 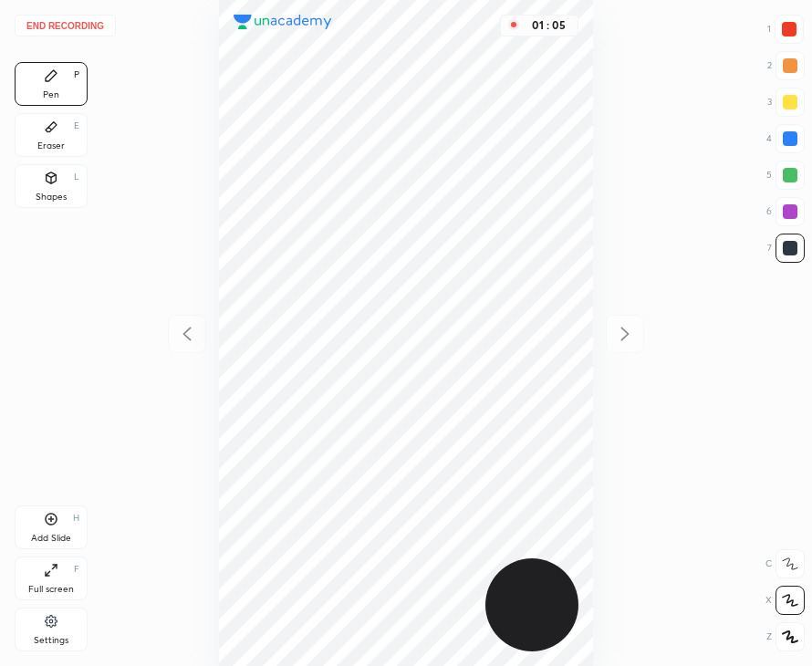 I want to click on div: C, so click(x=785, y=564).